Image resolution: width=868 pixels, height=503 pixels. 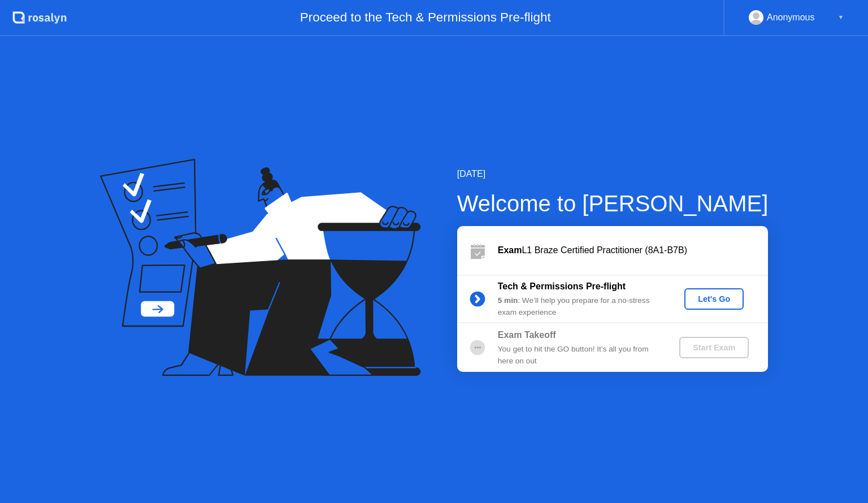 I want to click on b: 5 min, so click(x=508, y=300).